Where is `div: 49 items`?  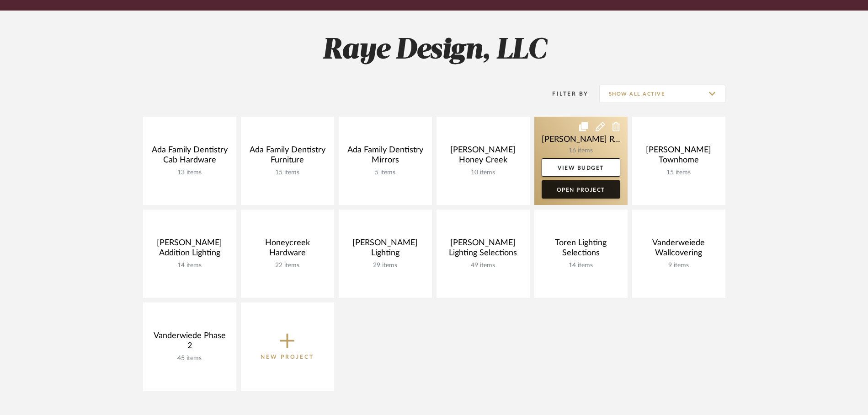
div: 49 items is located at coordinates (483, 265).